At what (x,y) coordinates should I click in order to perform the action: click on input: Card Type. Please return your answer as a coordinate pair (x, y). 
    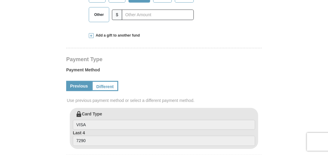
    Looking at the image, I should click on (164, 125).